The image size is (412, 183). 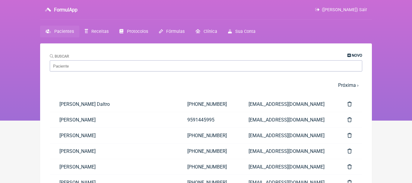 What do you see at coordinates (206, 66) in the screenshot?
I see `input: Paciente` at bounding box center [206, 66].